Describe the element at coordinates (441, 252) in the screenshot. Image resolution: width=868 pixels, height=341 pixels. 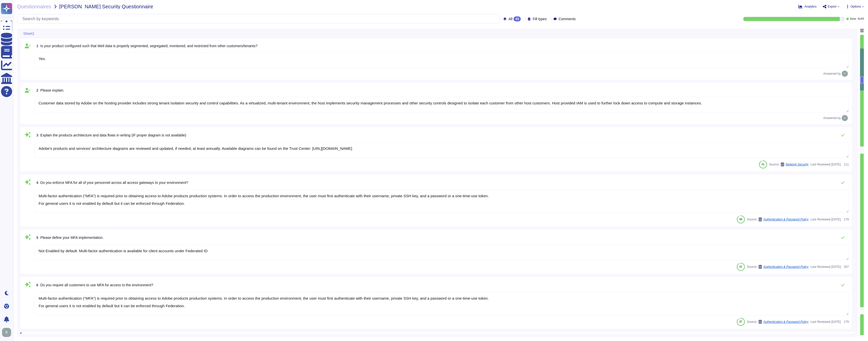
I see `textarea: Not Enabled by default. Multi-factor authentication is available for client accounts under Federa...` at that location.